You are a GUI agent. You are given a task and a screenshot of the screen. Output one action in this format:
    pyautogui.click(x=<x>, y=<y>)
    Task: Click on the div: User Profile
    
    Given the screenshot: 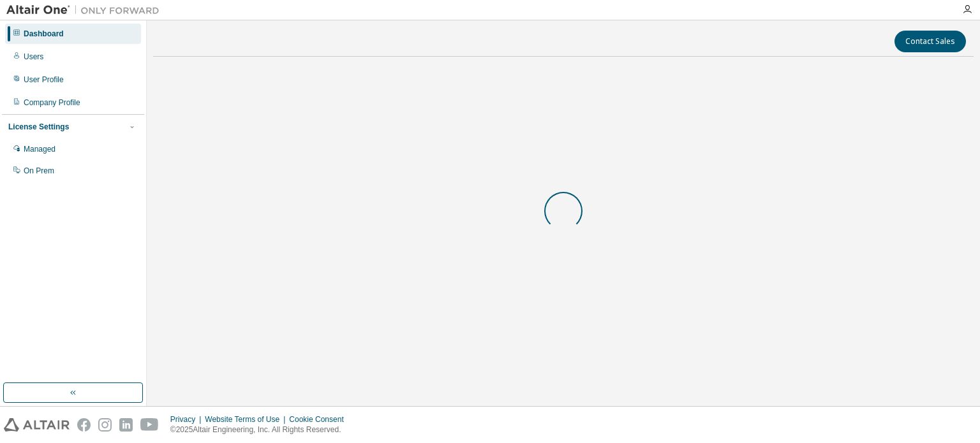 What is the action you would take?
    pyautogui.click(x=43, y=80)
    